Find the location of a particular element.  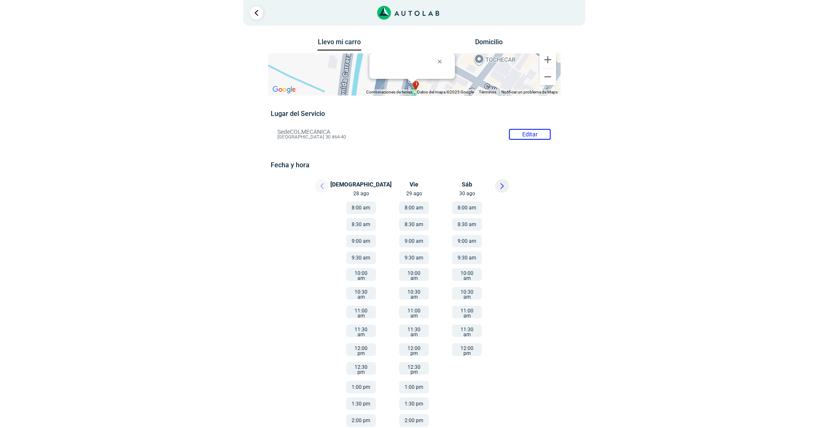

button: Cerrar is located at coordinates (441, 61).